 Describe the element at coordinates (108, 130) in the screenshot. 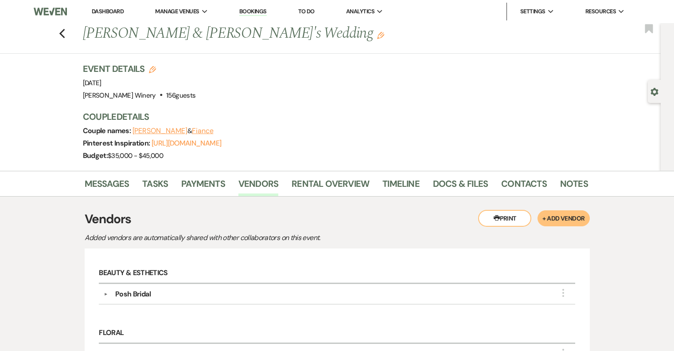

I see `span: Couple names:` at that location.